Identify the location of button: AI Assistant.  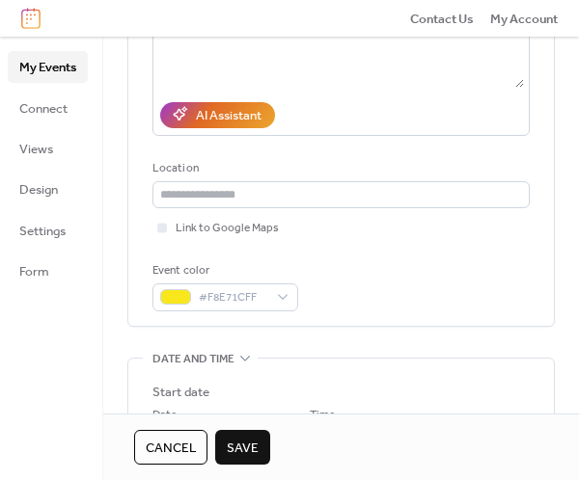
(217, 115).